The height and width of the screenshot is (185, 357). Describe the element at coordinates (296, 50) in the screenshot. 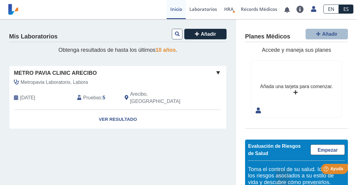

I see `span: Accede y maneja sus planes` at that location.